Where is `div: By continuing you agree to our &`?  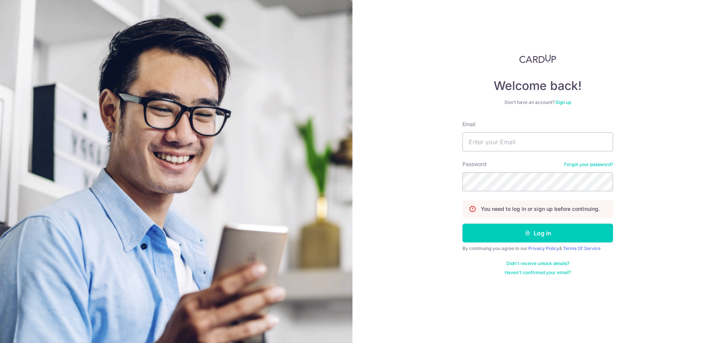 div: By continuing you agree to our & is located at coordinates (538, 249).